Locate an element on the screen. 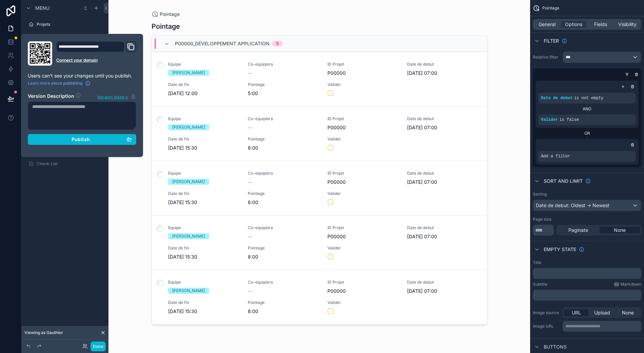 The width and height of the screenshot is (644, 353). a: Connect your domain is located at coordinates (96, 60).